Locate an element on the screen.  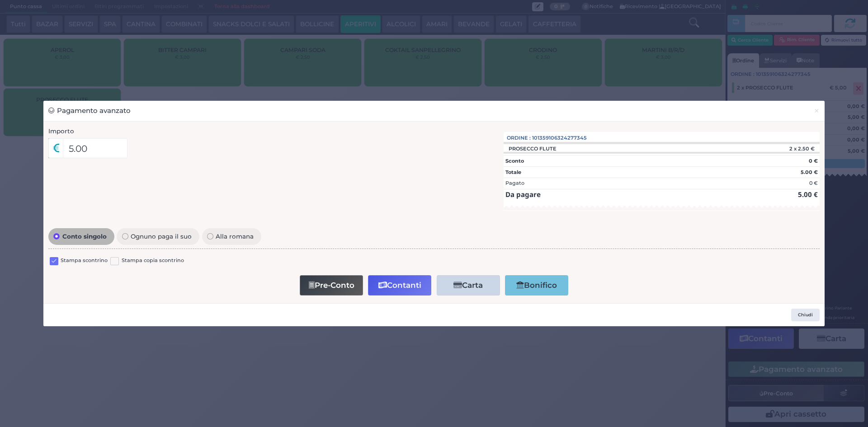
strong: Totale is located at coordinates (513, 172).